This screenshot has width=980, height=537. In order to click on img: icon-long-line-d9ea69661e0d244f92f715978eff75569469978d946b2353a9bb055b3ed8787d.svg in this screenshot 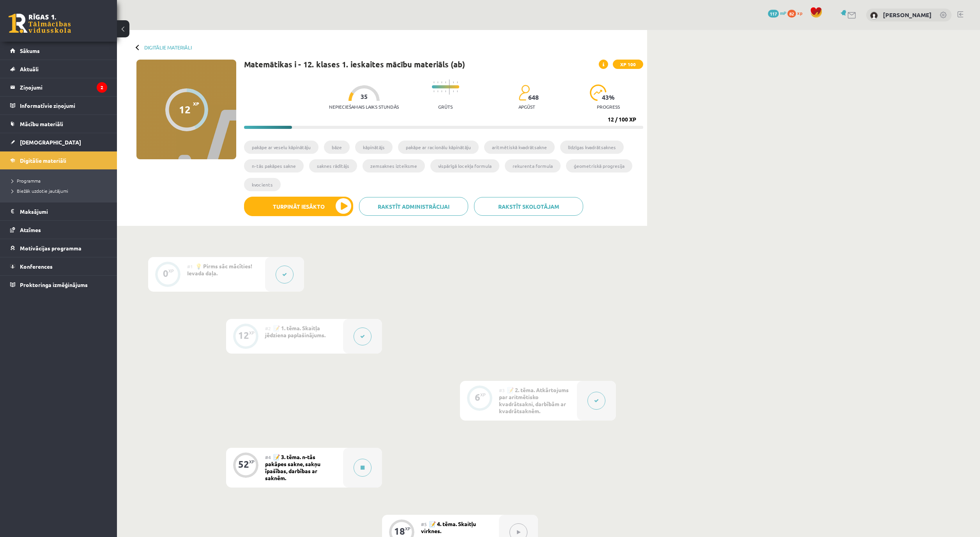, I will do `click(450, 87)`.